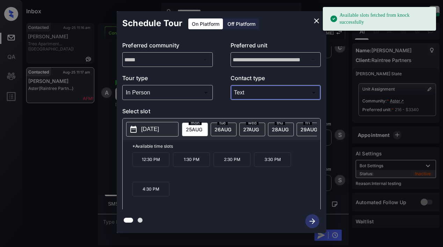 This screenshot has width=443, height=247. I want to click on button: btn-next, so click(312, 222).